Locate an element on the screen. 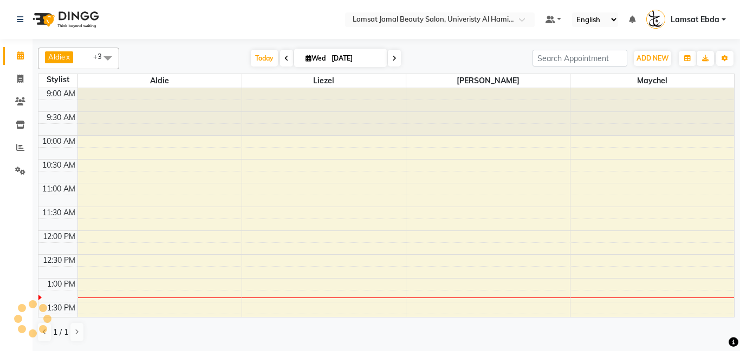  div: 9:30 AM is located at coordinates (61, 118).